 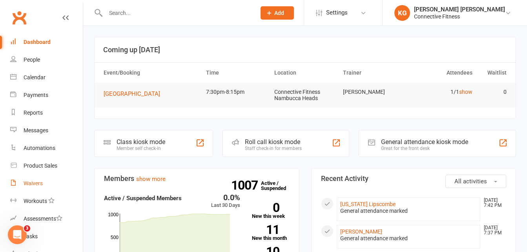 I want to click on strong: Active / Suspended Members, so click(x=143, y=198).